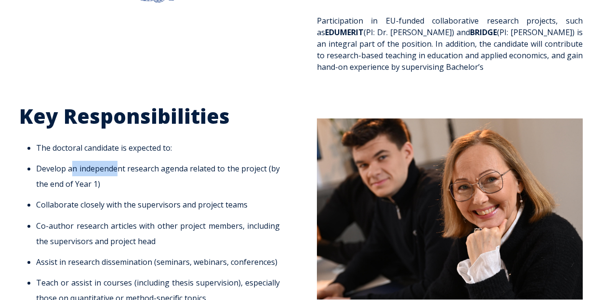 This screenshot has height=300, width=602. I want to click on li: Collaborate closely with the supervisors and project teams, so click(158, 205).